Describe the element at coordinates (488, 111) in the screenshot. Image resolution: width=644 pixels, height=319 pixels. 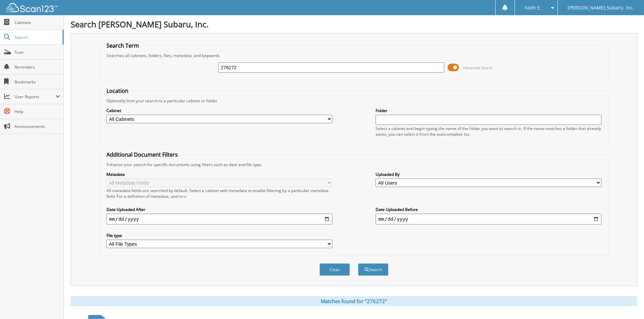
I see `label: Folder` at that location.